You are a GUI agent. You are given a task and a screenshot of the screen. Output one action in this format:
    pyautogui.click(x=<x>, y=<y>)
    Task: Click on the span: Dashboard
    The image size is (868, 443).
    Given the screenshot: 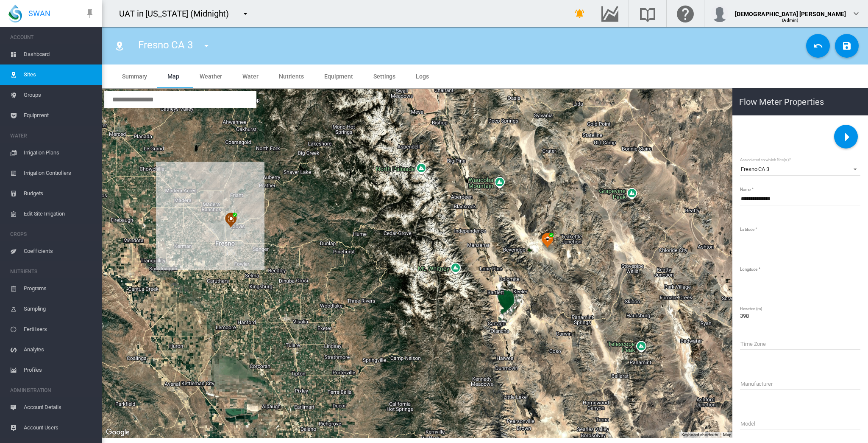 What is the action you would take?
    pyautogui.click(x=60, y=54)
    